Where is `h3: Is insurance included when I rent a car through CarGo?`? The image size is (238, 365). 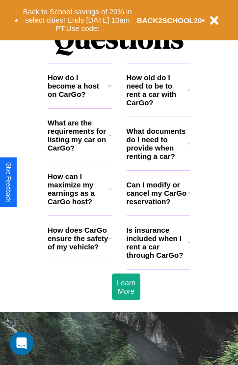
h3: Is insurance included when I rent a car through CarGo? is located at coordinates (157, 242).